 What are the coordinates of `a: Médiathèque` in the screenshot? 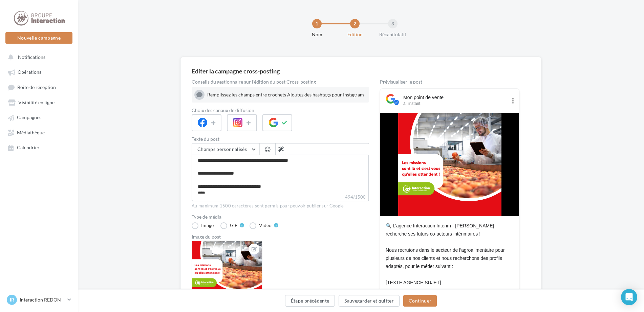 It's located at (39, 132).